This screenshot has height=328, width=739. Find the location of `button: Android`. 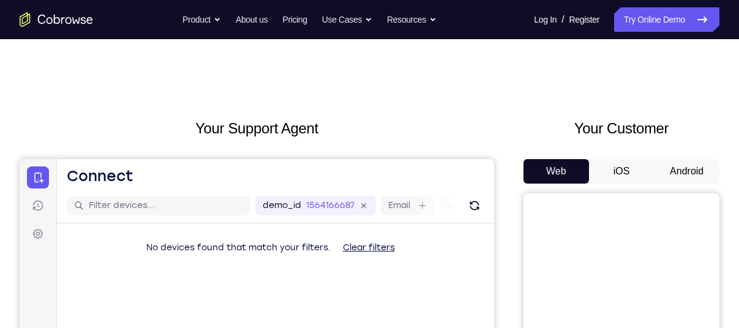

button: Android is located at coordinates (687, 172).